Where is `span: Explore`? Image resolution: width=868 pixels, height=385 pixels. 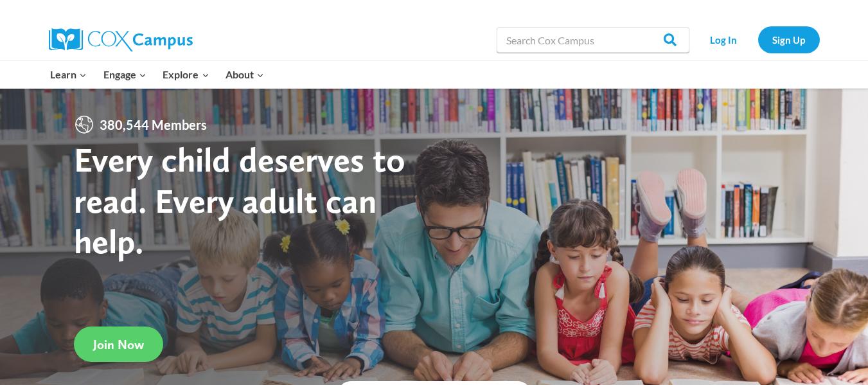
span: Explore is located at coordinates (185, 75).